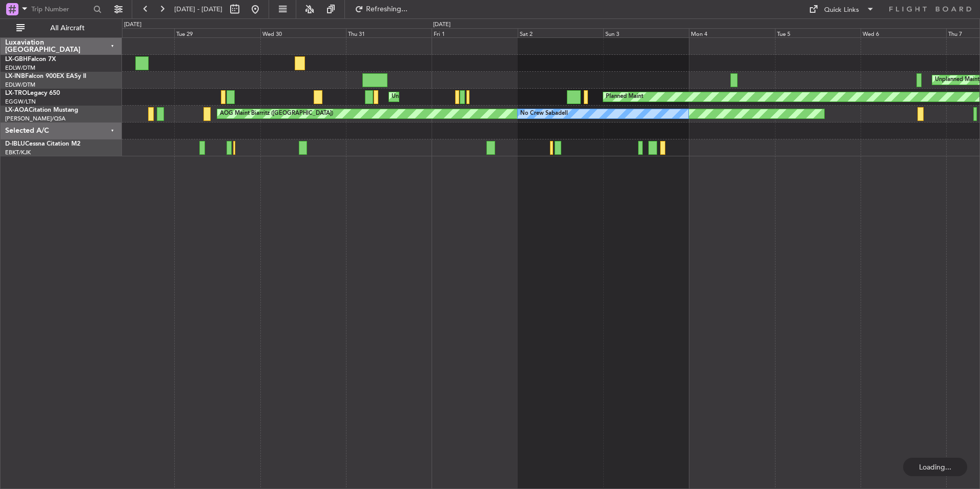 This screenshot has height=489, width=980. What do you see at coordinates (732, 33) in the screenshot?
I see `div: Mon 4` at bounding box center [732, 33].